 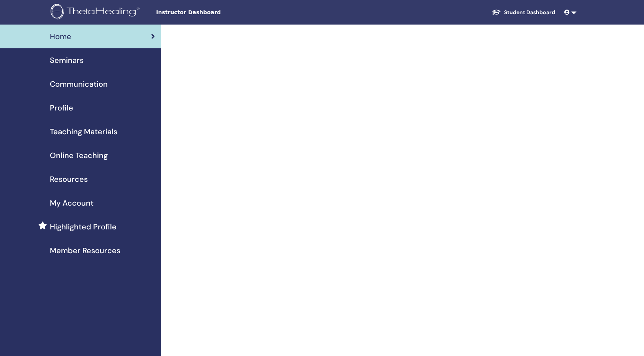 I want to click on span: Home, so click(x=61, y=36).